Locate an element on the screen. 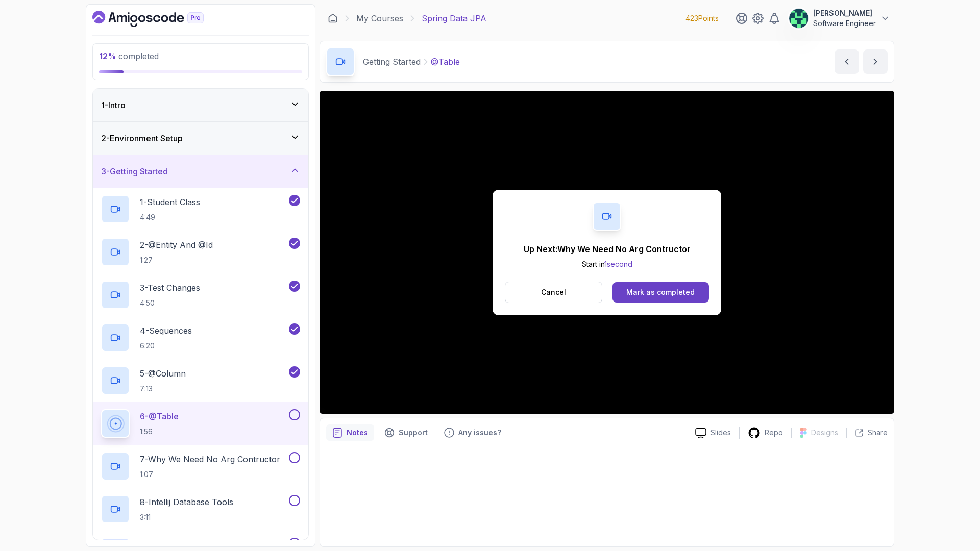 Image resolution: width=980 pixels, height=551 pixels. p: 2 - @Entity And @Id is located at coordinates (176, 245).